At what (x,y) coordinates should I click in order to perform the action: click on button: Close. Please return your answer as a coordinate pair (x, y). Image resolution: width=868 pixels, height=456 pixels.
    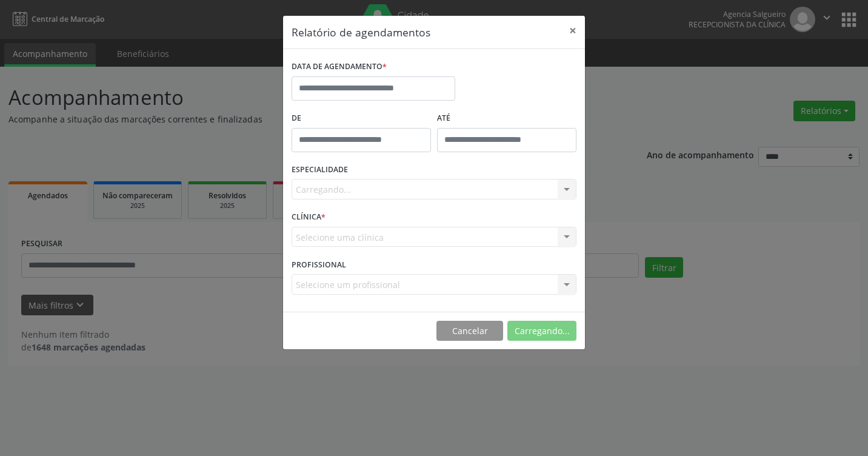
    Looking at the image, I should click on (573, 30).